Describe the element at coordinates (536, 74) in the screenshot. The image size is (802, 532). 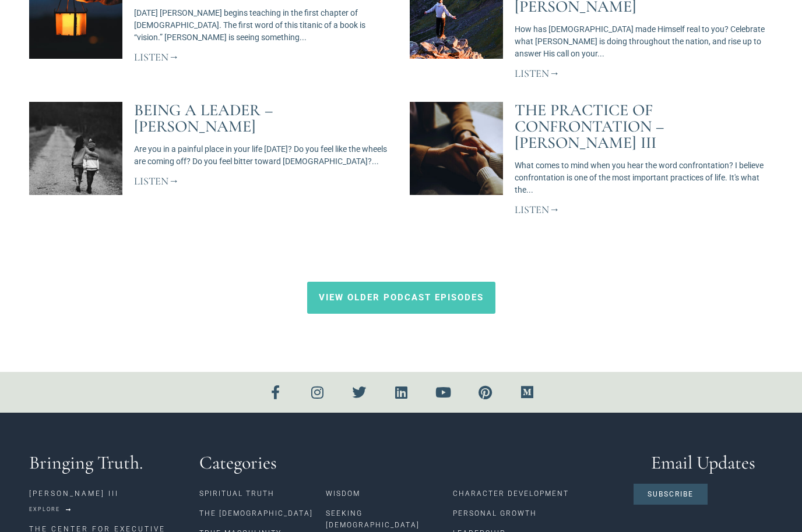
I see `a: Read more about Answering His Call – Richard E. Simmons III with Pastor Chuck Reich` at that location.